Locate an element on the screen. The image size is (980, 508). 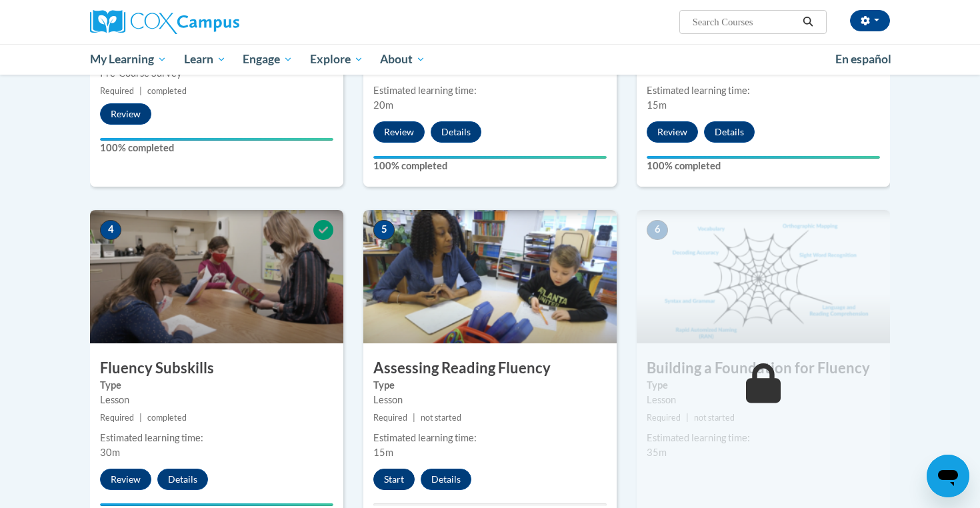
a: Learn is located at coordinates (205, 60).